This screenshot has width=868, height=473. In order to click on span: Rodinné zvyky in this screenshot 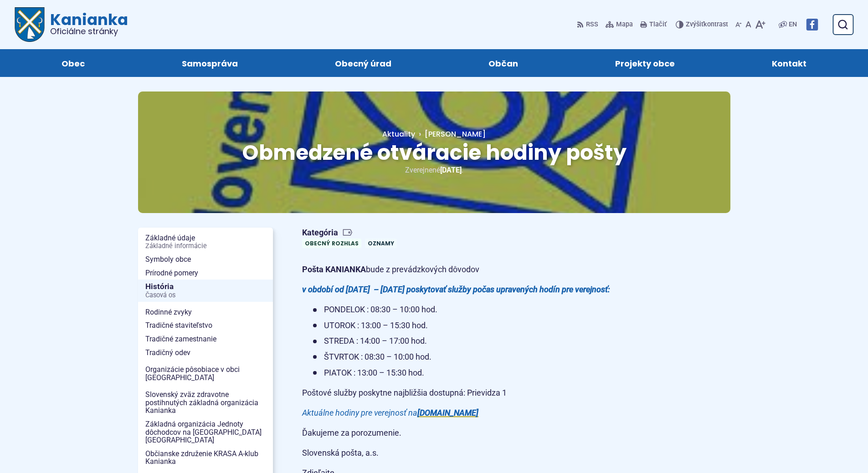, I will do `click(205, 313)`.